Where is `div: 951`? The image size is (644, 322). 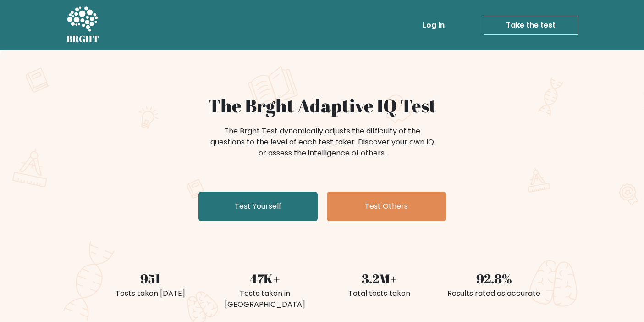 div: 951 is located at coordinates (150, 278).